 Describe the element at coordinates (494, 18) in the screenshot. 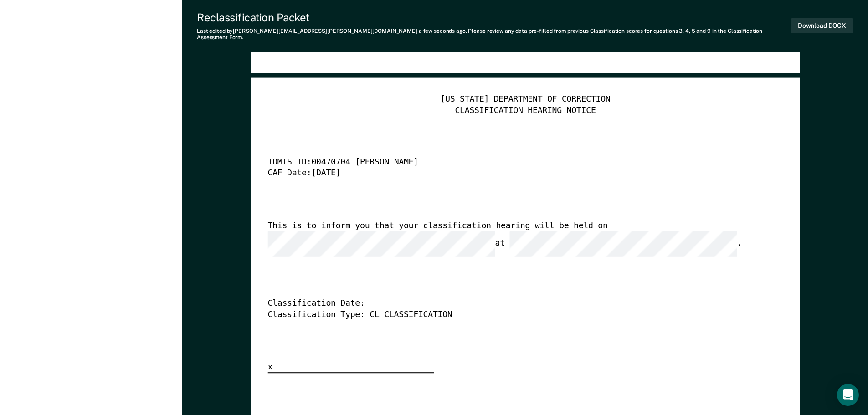

I see `div: Reclassification Packet` at that location.